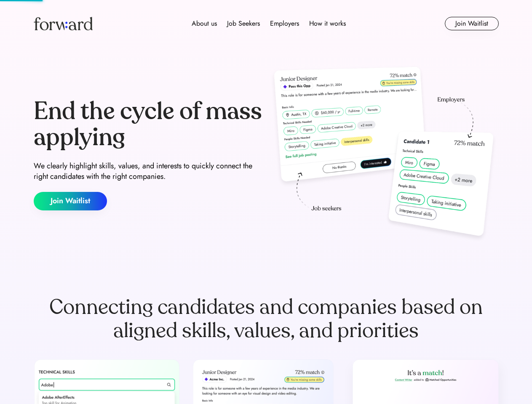 The height and width of the screenshot is (404, 532). Describe the element at coordinates (148, 171) in the screenshot. I see `div: We clearly highlight skills, values, and interests to quickly connect the right candidates with t...` at that location.